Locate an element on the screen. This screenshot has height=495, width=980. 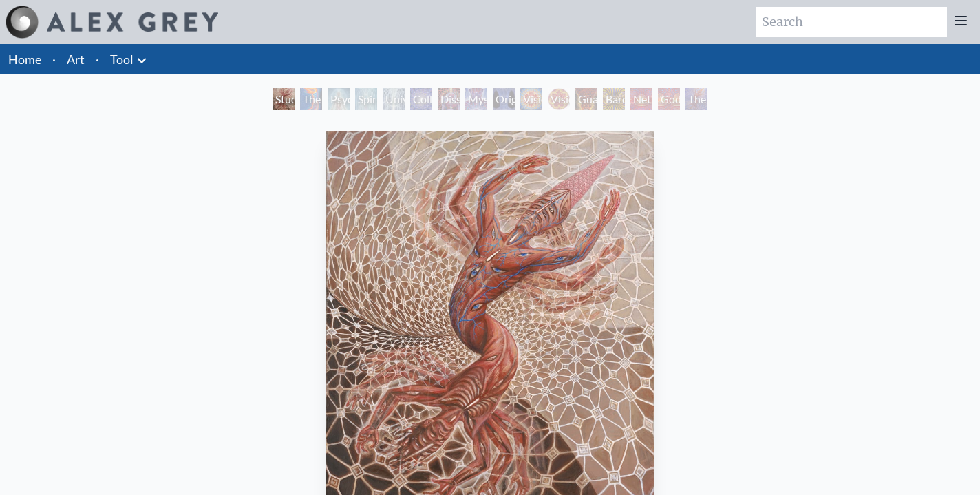
input: Search is located at coordinates (851, 22).